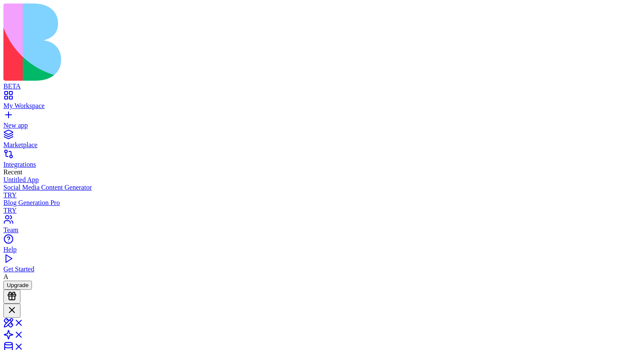  I want to click on img: logo, so click(174, 42).